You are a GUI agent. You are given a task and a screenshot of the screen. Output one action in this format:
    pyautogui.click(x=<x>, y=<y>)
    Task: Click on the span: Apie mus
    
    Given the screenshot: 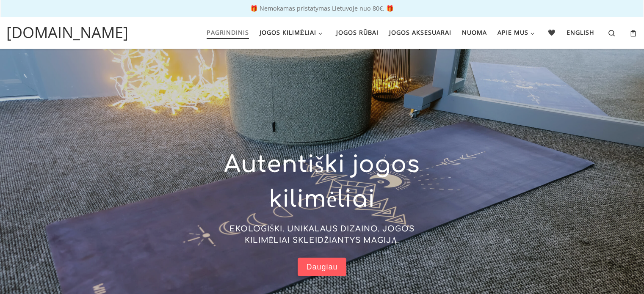 What is the action you would take?
    pyautogui.click(x=513, y=32)
    